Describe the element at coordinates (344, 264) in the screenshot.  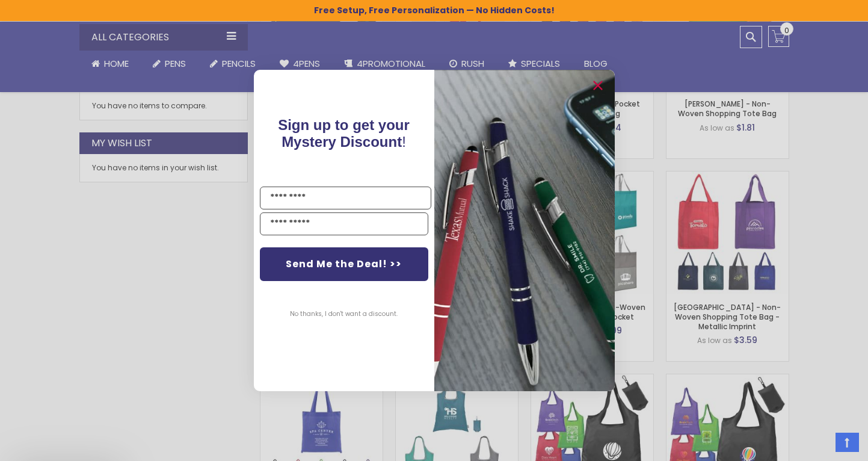
I see `button: Send Me the Deal! >>` at that location.